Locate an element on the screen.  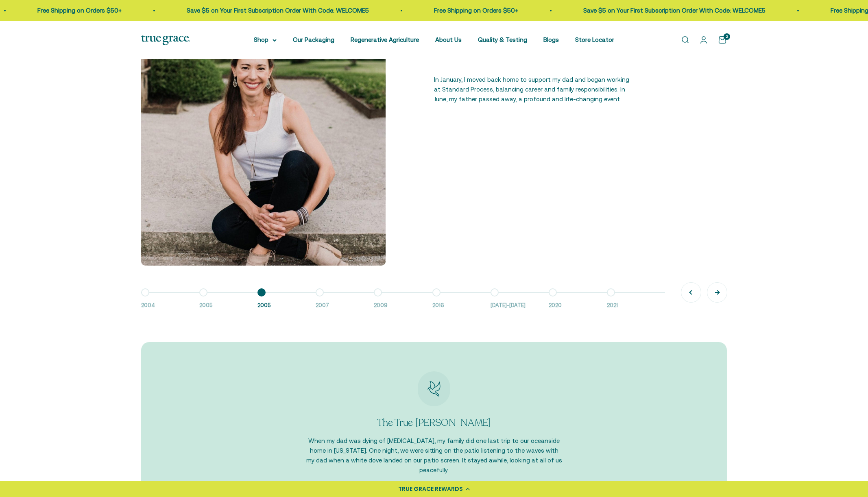
p: In January, I moved back home to support my dad and began working at Standard Process, balancing ... is located at coordinates (534, 90).